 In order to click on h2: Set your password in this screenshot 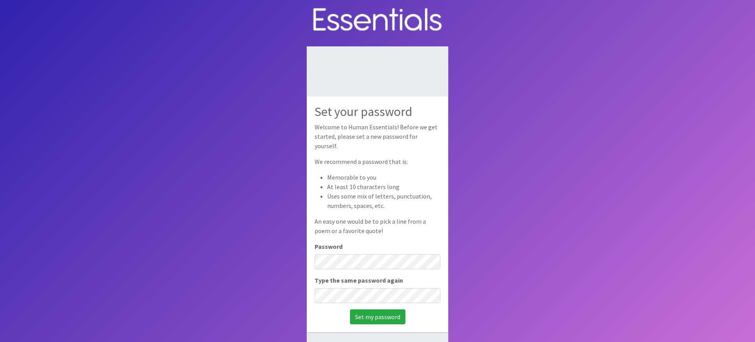, I will do `click(378, 112)`.